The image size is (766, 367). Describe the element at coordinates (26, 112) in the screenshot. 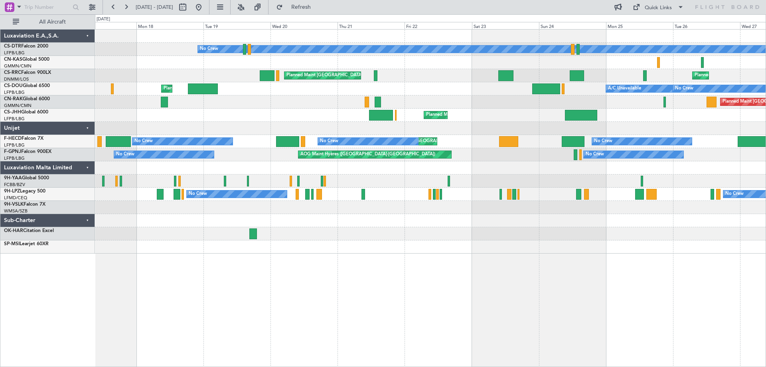

I see `a: CS-JHHGlobal 6000` at that location.